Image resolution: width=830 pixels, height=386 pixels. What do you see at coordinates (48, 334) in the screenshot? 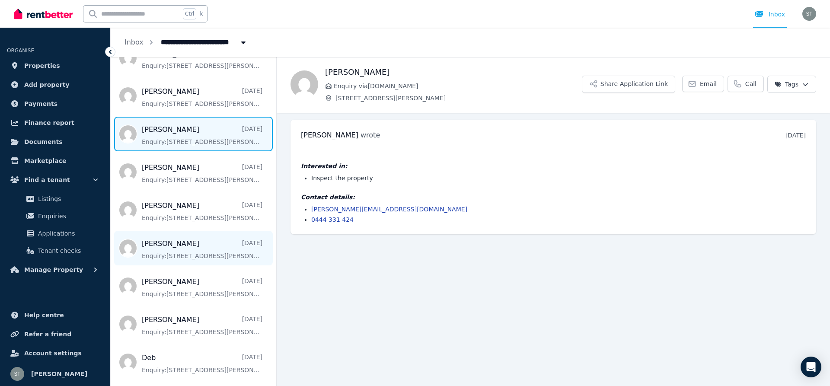
I see `span: Refer a friend` at bounding box center [48, 334].